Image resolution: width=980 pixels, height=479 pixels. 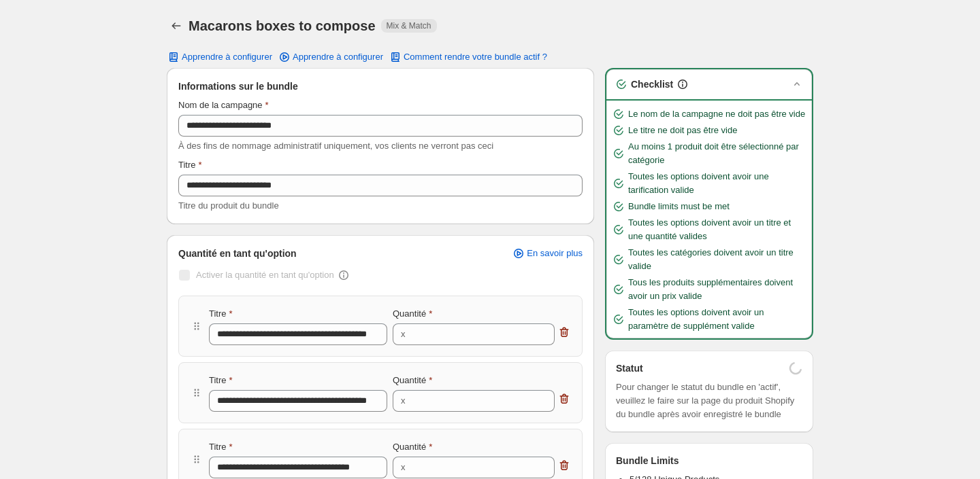 I want to click on h3: Bundle Limits, so click(x=647, y=461).